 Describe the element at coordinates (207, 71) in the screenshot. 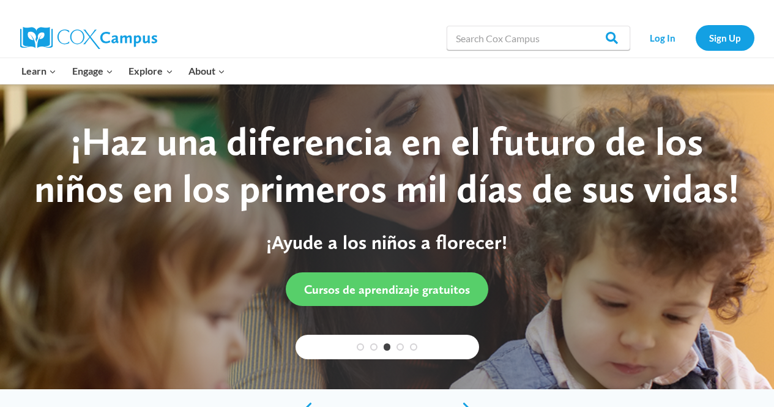

I see `span: About` at that location.